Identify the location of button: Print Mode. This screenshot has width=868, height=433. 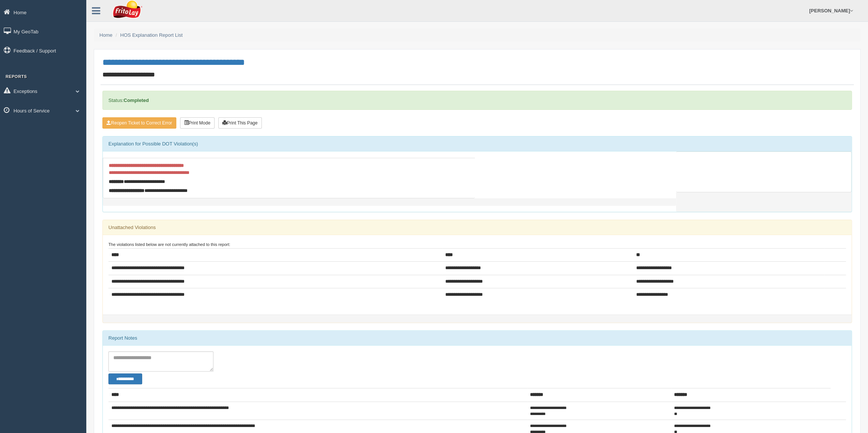
(197, 123).